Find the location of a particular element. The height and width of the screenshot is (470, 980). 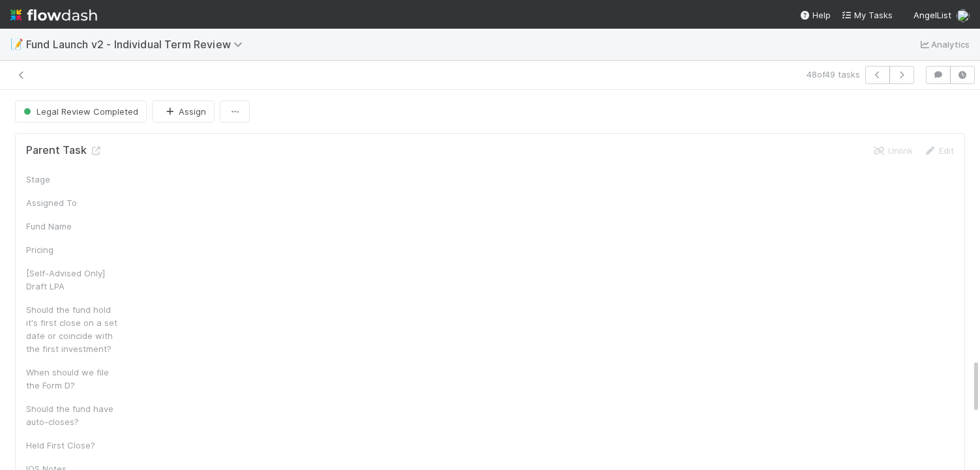

a: Edit is located at coordinates (938, 151).